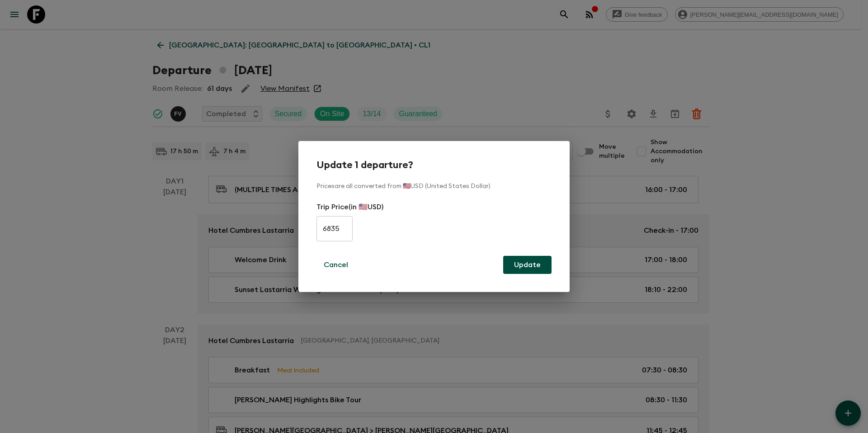  I want to click on button: Update, so click(528, 265).